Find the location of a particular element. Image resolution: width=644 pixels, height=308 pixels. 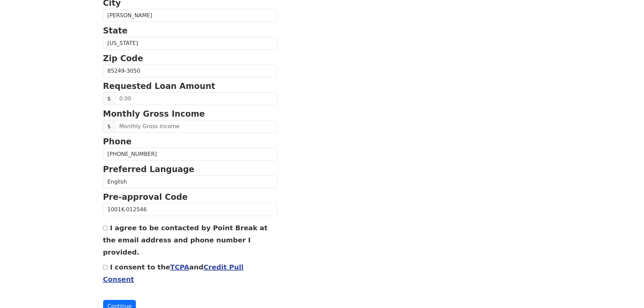

strong: Phone is located at coordinates (118, 142).